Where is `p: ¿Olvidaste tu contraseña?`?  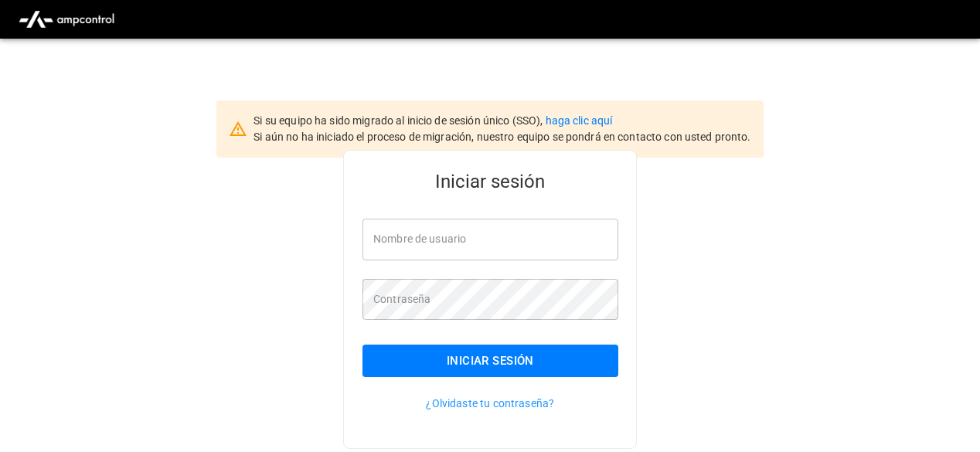 p: ¿Olvidaste tu contraseña? is located at coordinates (490, 404).